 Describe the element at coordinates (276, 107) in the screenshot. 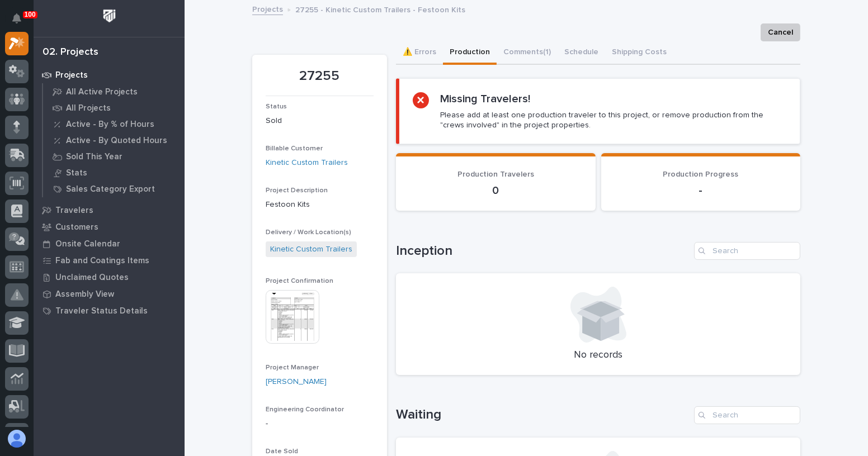

I see `span: Status` at that location.